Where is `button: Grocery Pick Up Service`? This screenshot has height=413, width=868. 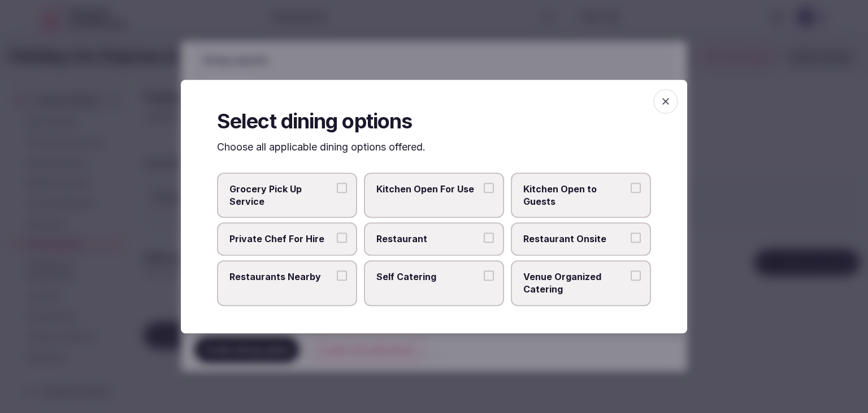 button: Grocery Pick Up Service is located at coordinates (342, 188).